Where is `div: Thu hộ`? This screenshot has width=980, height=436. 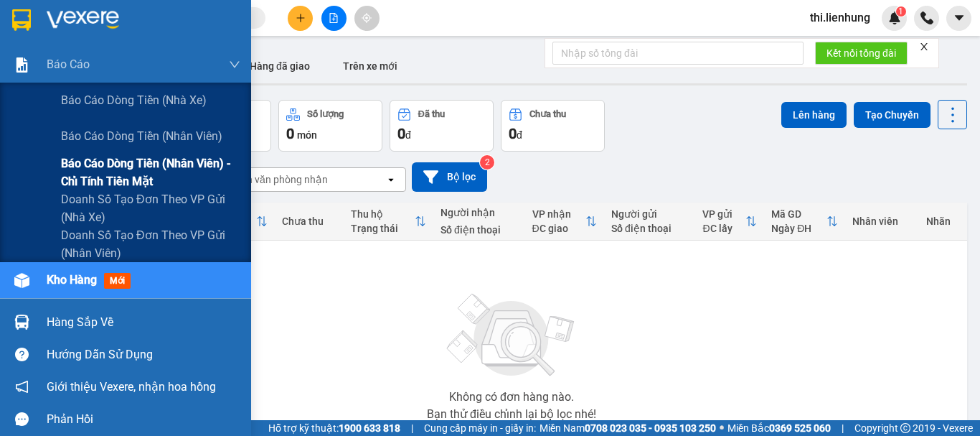
div: Thu hộ is located at coordinates (383, 214).